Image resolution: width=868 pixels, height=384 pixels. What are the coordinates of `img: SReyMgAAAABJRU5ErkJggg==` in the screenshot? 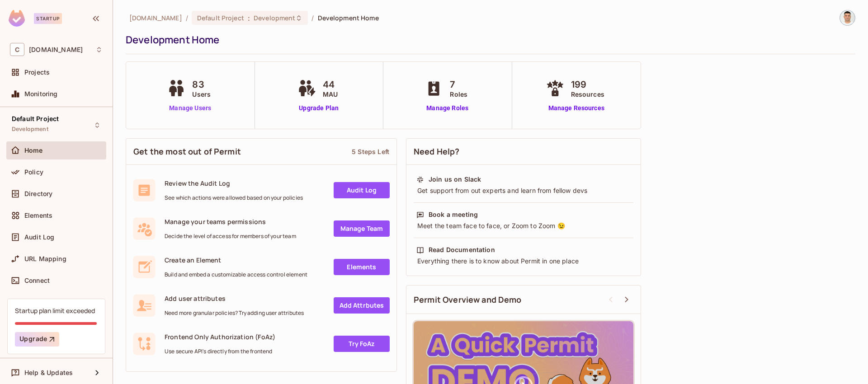 It's located at (17, 18).